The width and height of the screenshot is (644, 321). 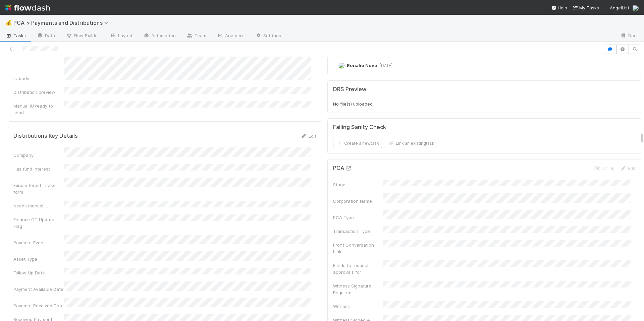 I want to click on div: PCA Type, so click(x=358, y=218).